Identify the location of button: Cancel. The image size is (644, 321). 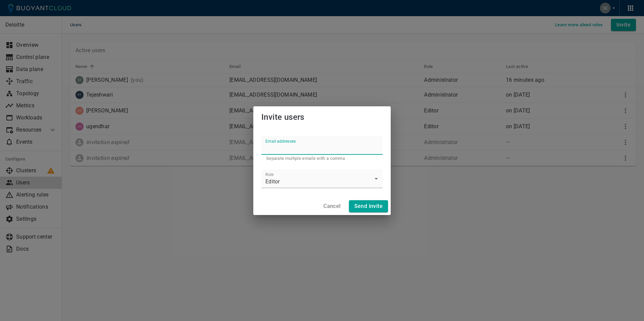
(332, 206).